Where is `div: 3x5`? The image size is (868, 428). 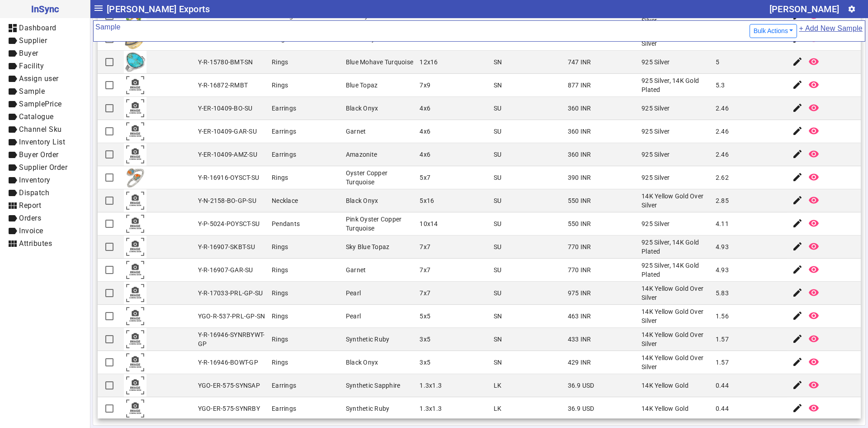 div: 3x5 is located at coordinates (425, 339).